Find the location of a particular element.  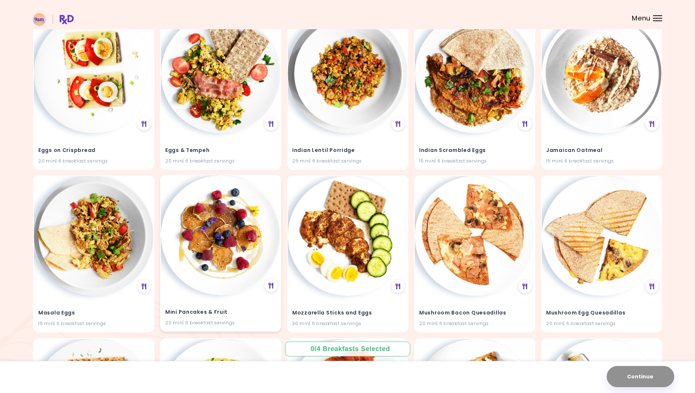

div: 30 min | 6 breakfast servings is located at coordinates (348, 323).